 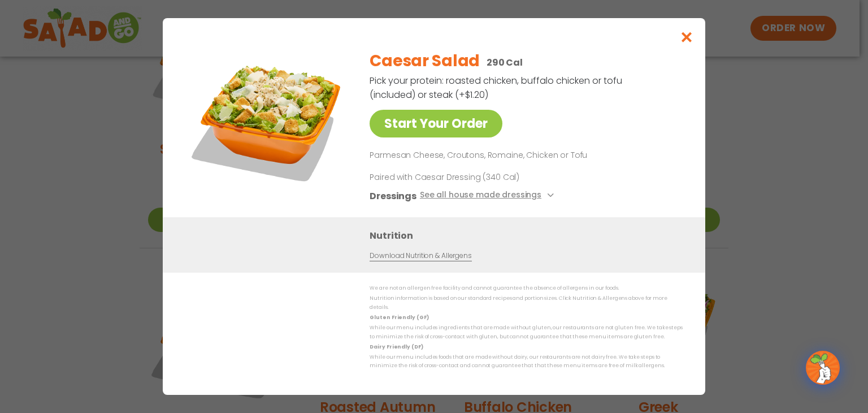 What do you see at coordinates (436, 123) in the screenshot?
I see `a: Start Your Order` at bounding box center [436, 123].